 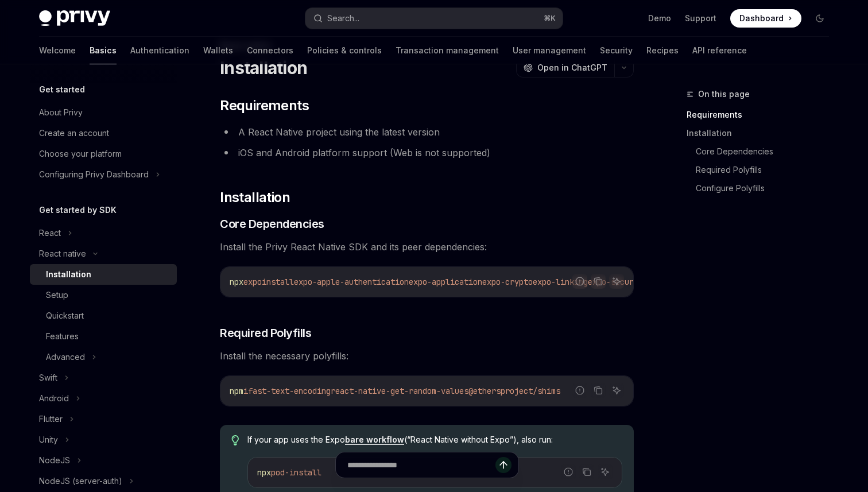 I want to click on a: Required Polyfills, so click(x=762, y=170).